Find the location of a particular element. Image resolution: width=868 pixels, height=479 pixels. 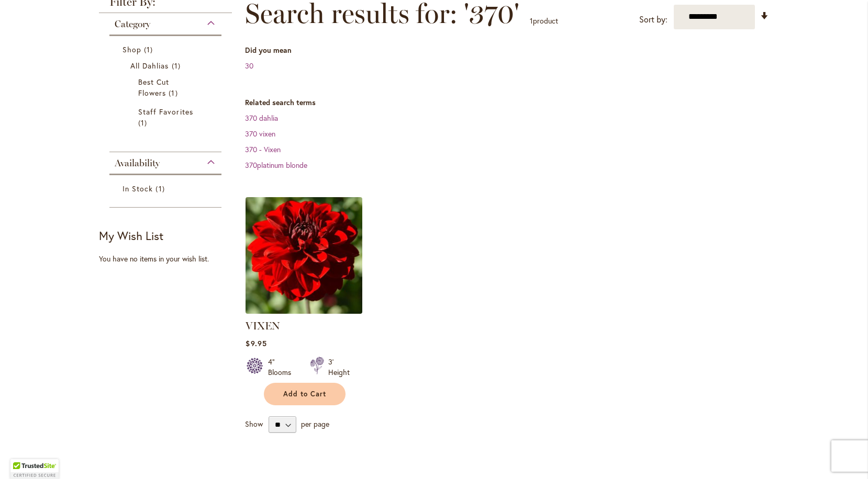

span: Shop is located at coordinates (132, 50).